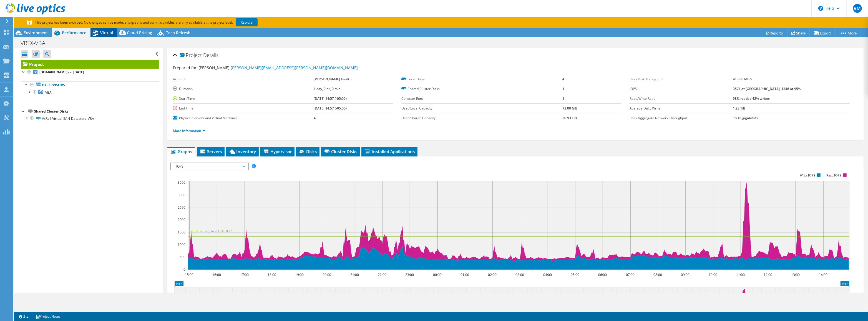 Image resolution: width=868 pixels, height=321 pixels. Describe the element at coordinates (182, 195) in the screenshot. I see `text: 3000` at that location.